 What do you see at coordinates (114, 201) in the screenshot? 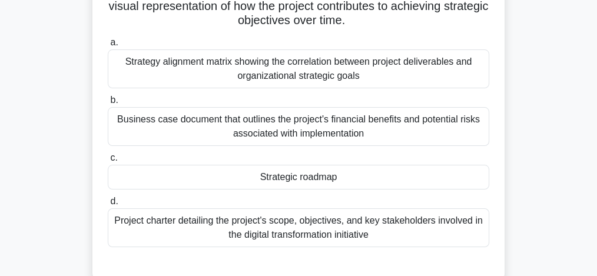
I see `span: d.` at bounding box center [114, 201].